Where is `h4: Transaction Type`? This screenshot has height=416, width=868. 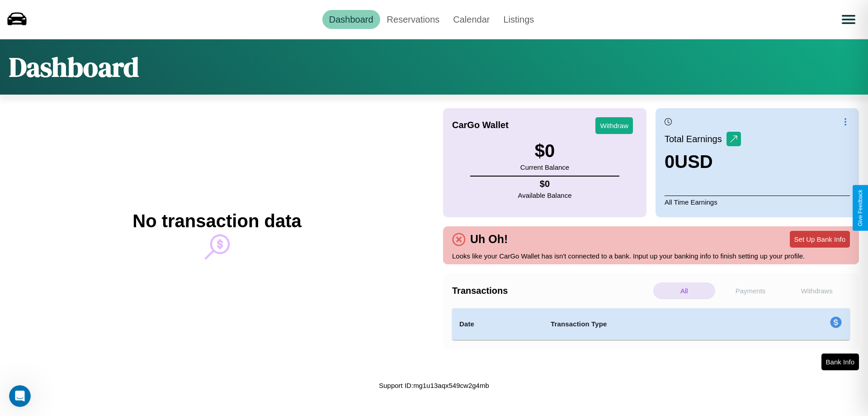 h4: Transaction Type is located at coordinates (653, 324).